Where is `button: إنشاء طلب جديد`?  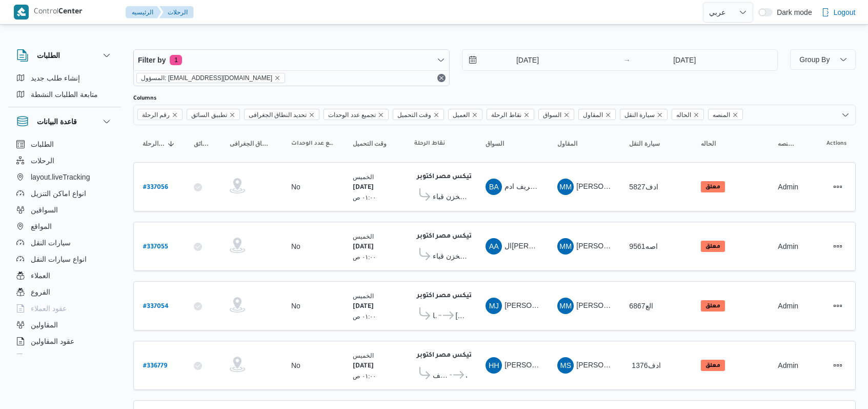
button: إنشاء طلب جديد is located at coordinates (65, 78).